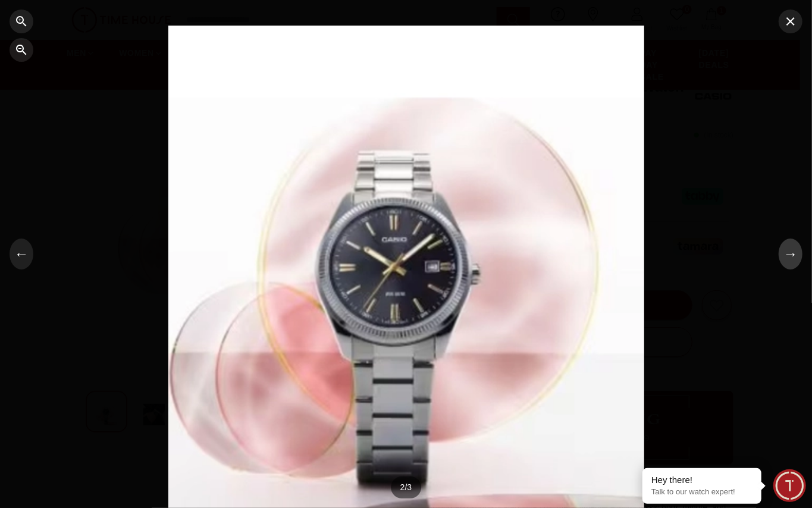 This screenshot has width=812, height=508. Describe the element at coordinates (702, 492) in the screenshot. I see `p: Talk to our watch expert!` at that location.